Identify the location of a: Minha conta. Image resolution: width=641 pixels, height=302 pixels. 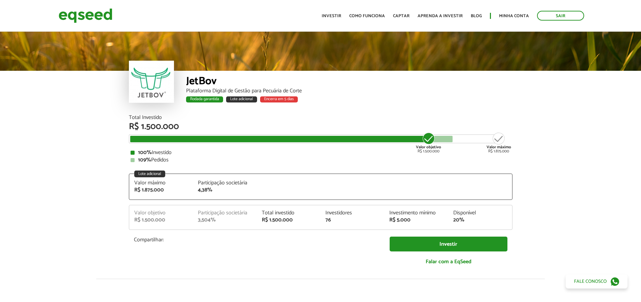
(514, 16).